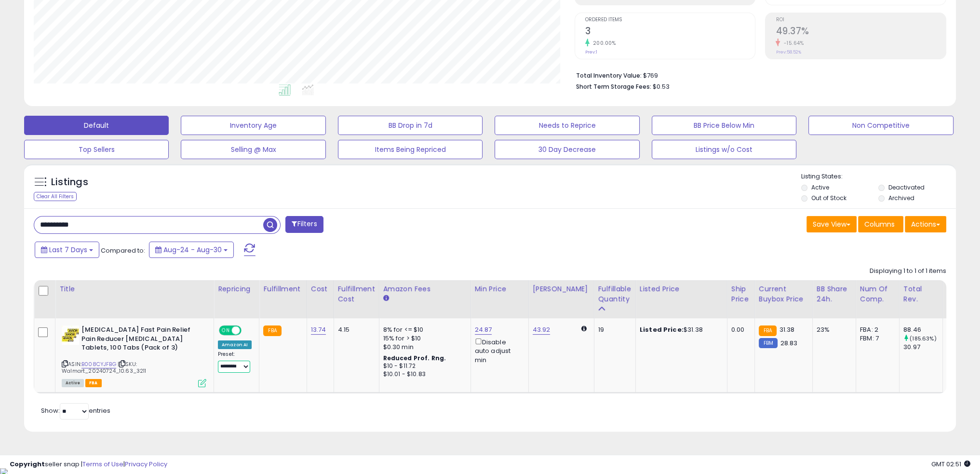 Image resolution: width=980 pixels, height=474 pixels. What do you see at coordinates (876, 338) in the screenshot?
I see `div: FBM: 7` at bounding box center [876, 338].